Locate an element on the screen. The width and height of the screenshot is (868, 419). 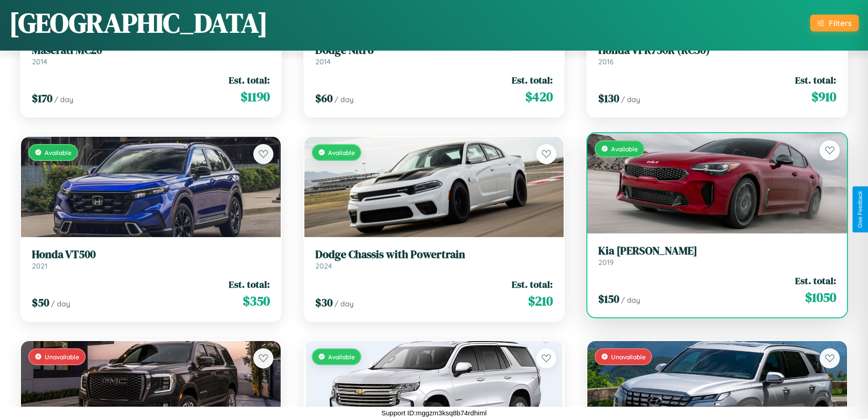
a: Dodge Chassis with Powertrain2024 is located at coordinates (434, 259).